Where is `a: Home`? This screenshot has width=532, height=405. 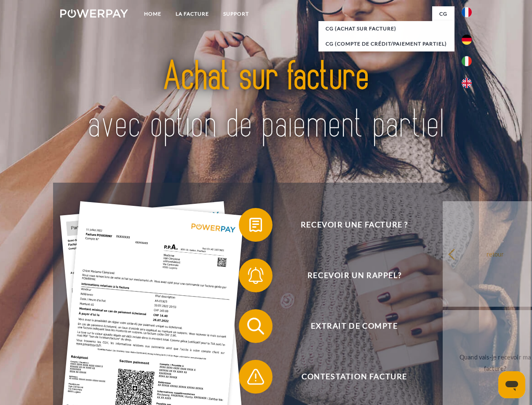 a: Home is located at coordinates (153, 14).